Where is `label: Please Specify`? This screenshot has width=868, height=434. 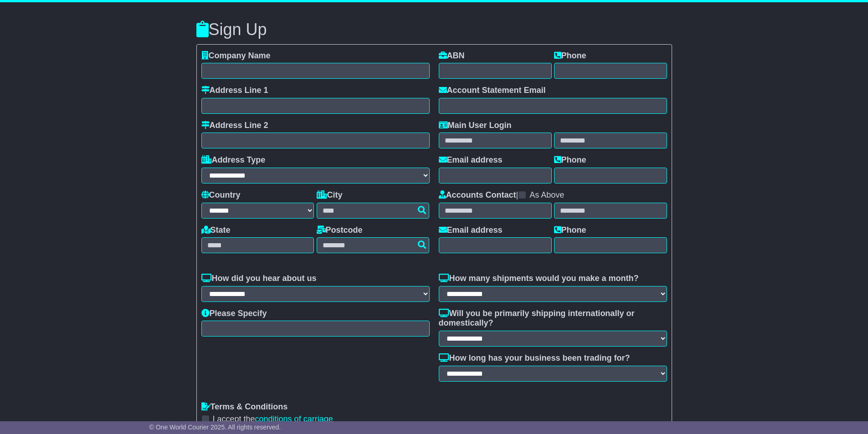
label: Please Specify is located at coordinates (234, 314).